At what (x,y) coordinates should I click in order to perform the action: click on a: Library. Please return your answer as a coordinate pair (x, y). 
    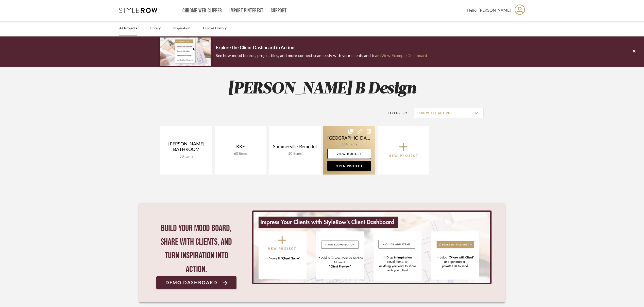
    Looking at the image, I should click on (155, 28).